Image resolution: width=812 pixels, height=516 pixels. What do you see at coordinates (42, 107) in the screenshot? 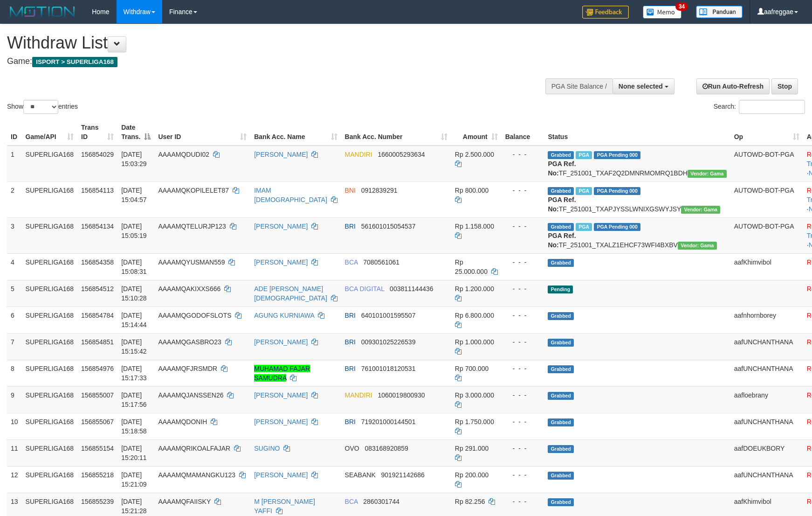
I see `label: Show entries` at bounding box center [42, 107].